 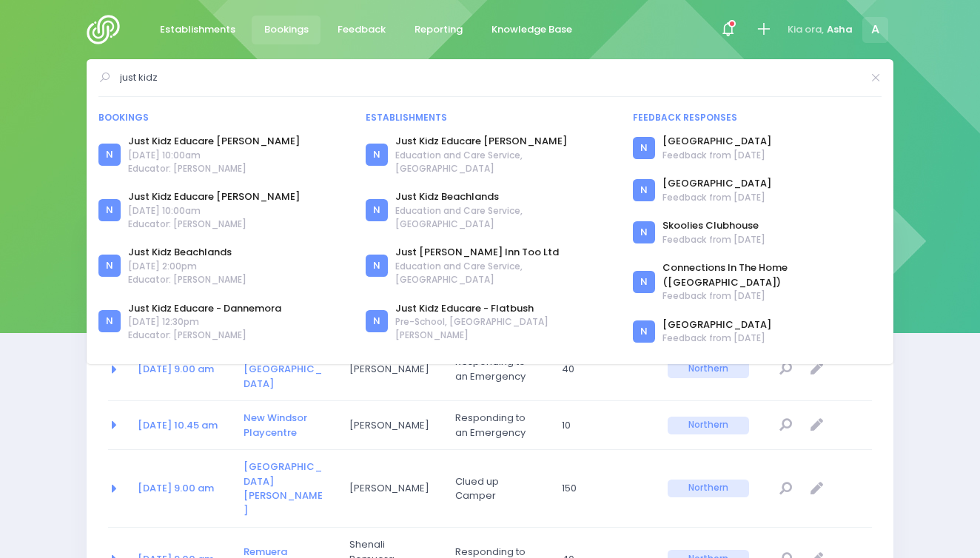 I want to click on td: 10, so click(x=605, y=426).